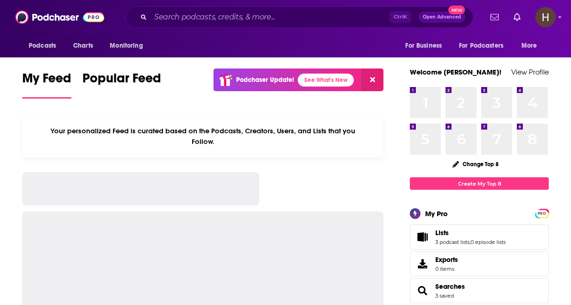 This screenshot has width=571, height=305. I want to click on span: Popular Feed, so click(122, 81).